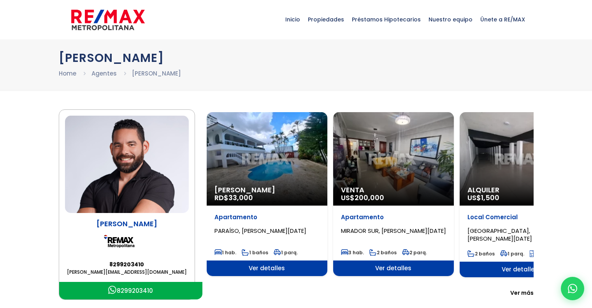 The width and height of the screenshot is (592, 308). Describe the element at coordinates (520, 195) in the screenshot. I see `div: 3 / 16` at that location.